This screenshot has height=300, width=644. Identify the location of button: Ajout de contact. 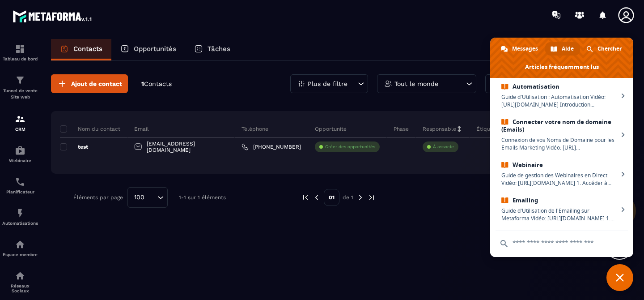
(89, 84).